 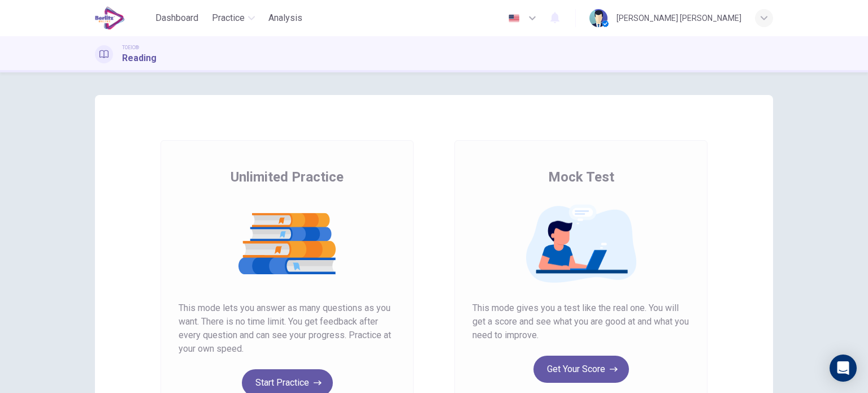 I want to click on img: en, so click(x=514, y=18).